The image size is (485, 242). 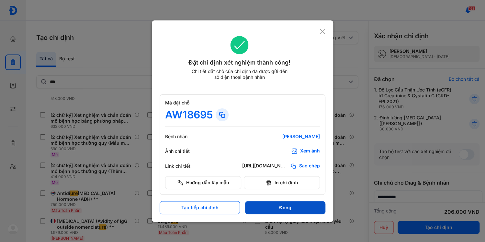 What do you see at coordinates (185, 151) in the screenshot?
I see `div: Ảnh chi tiết` at bounding box center [185, 151].